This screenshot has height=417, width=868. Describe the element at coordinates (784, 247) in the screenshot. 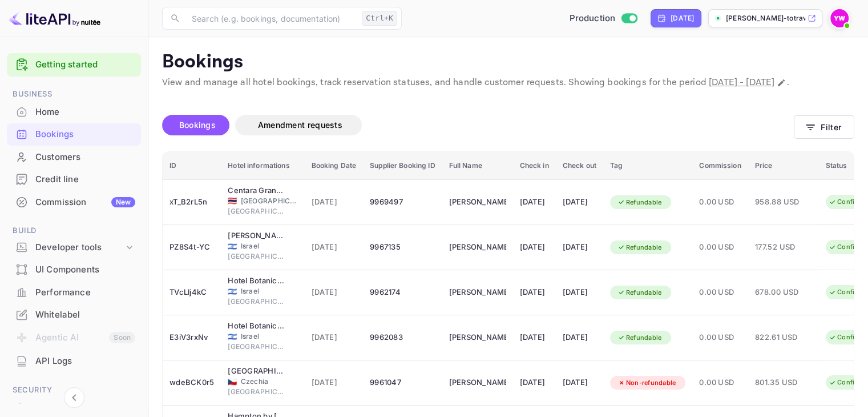

I see `span: 177.52 USD` at that location.